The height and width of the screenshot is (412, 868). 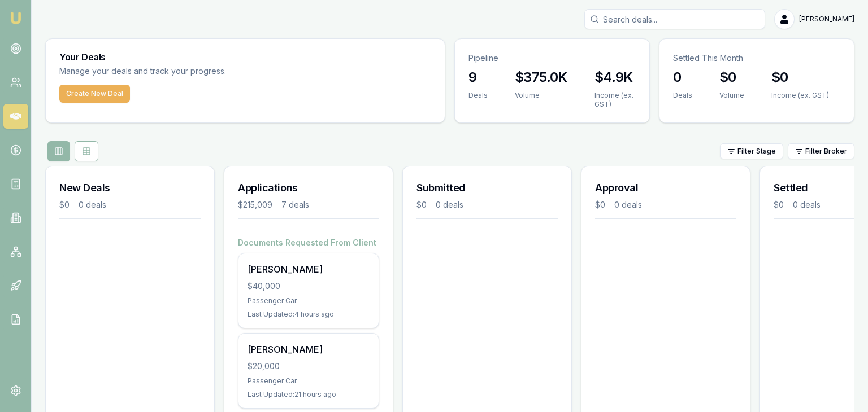 What do you see at coordinates (94, 93) in the screenshot?
I see `button: Create New Deal` at bounding box center [94, 93].